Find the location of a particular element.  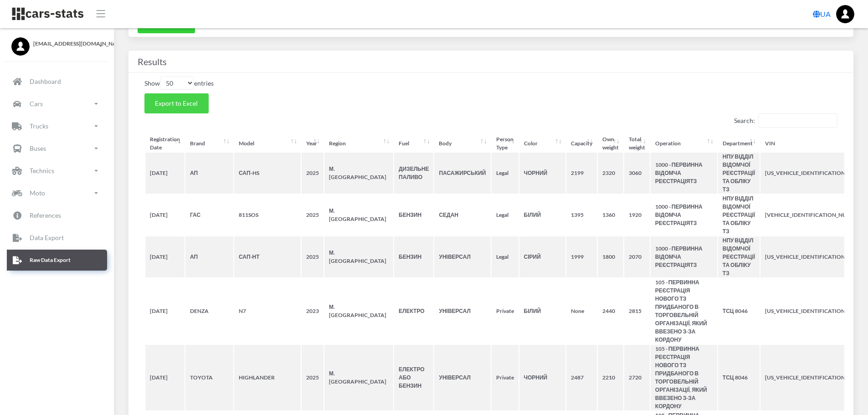

select: Showentries is located at coordinates (177, 83).